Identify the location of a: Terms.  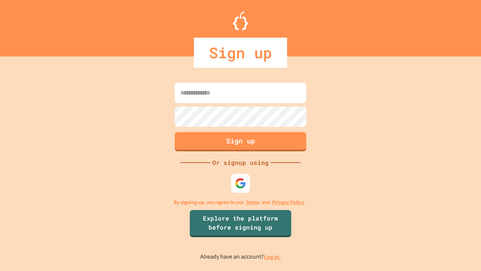
(253, 202).